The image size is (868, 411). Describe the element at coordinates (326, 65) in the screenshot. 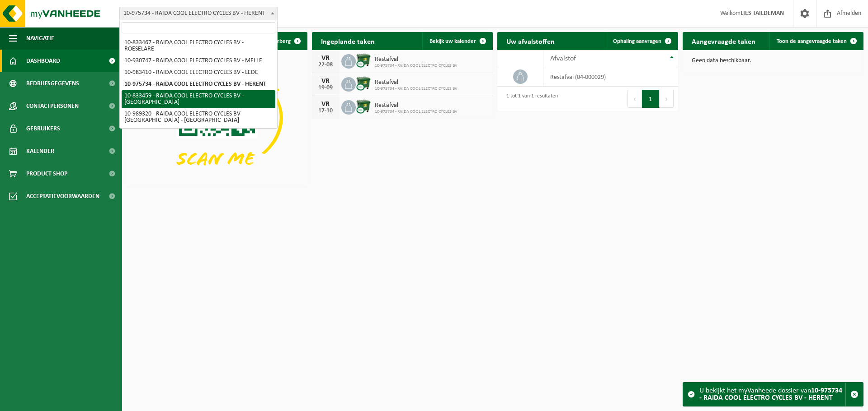

I see `div: 22-08` at that location.